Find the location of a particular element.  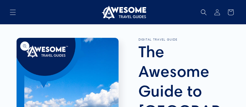

a: Awesome Travel Guides is located at coordinates (123, 12).